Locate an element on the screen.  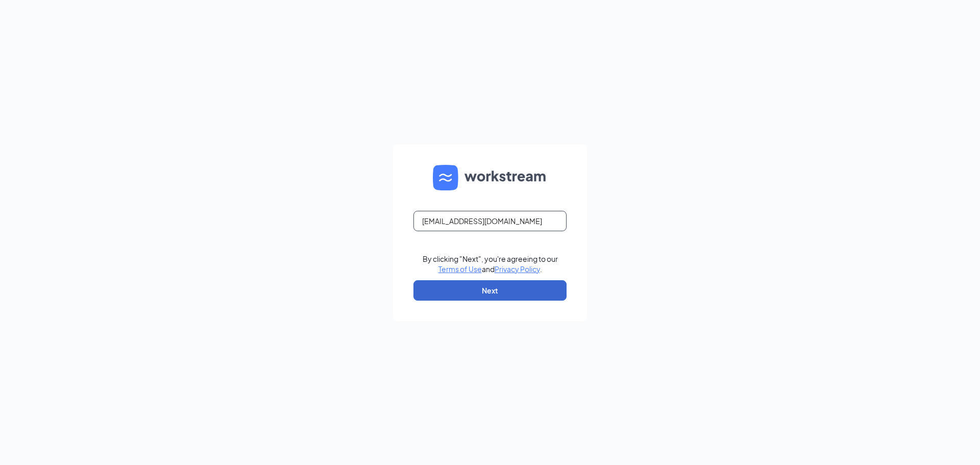
div: By clicking "Next", you're agreeing to our and . is located at coordinates (490, 264).